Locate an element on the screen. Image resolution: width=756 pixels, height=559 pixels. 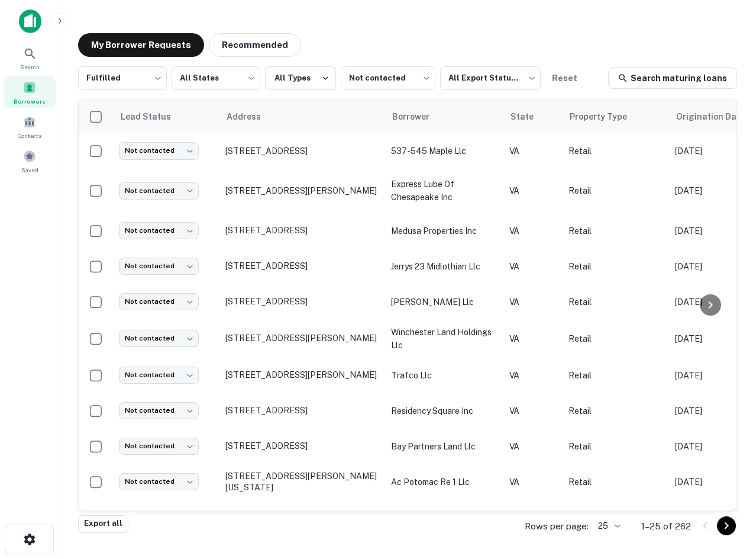
button: Reset is located at coordinates (564, 78).